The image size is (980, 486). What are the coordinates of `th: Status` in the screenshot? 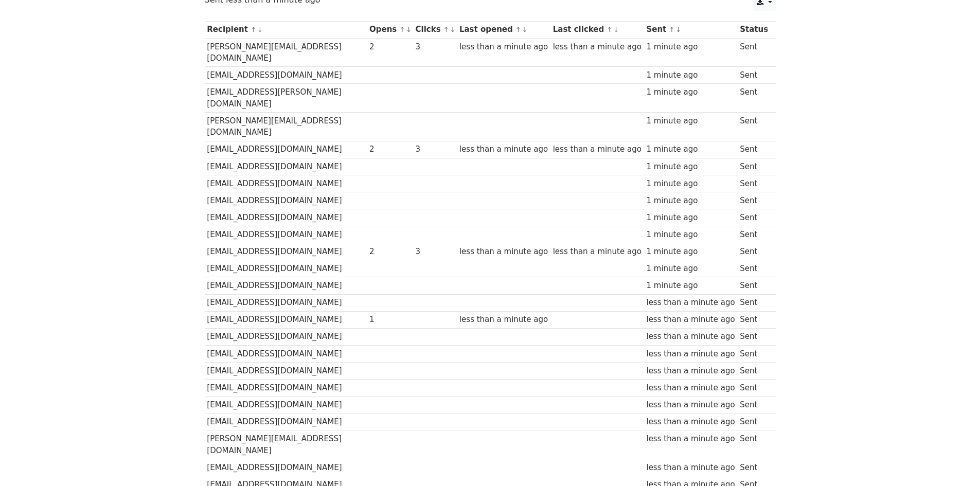 It's located at (754, 29).